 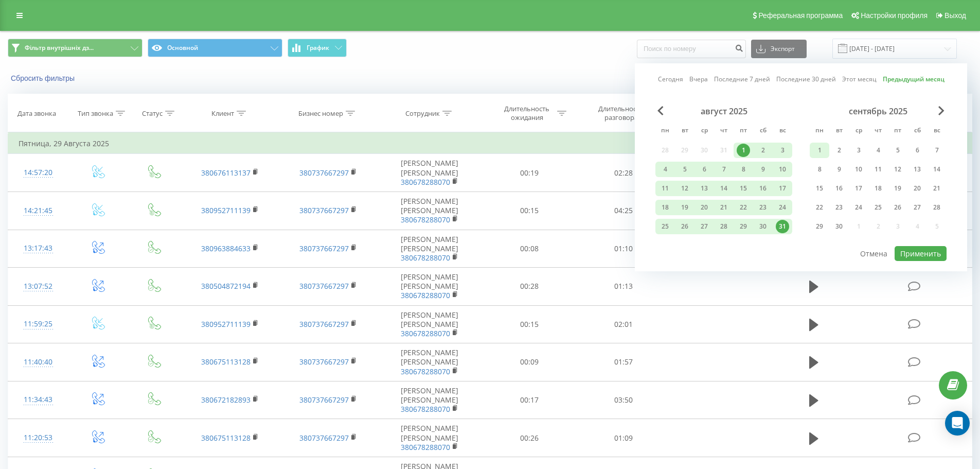 I want to click on div: пн 29 сент. 2025 г., so click(x=820, y=226).